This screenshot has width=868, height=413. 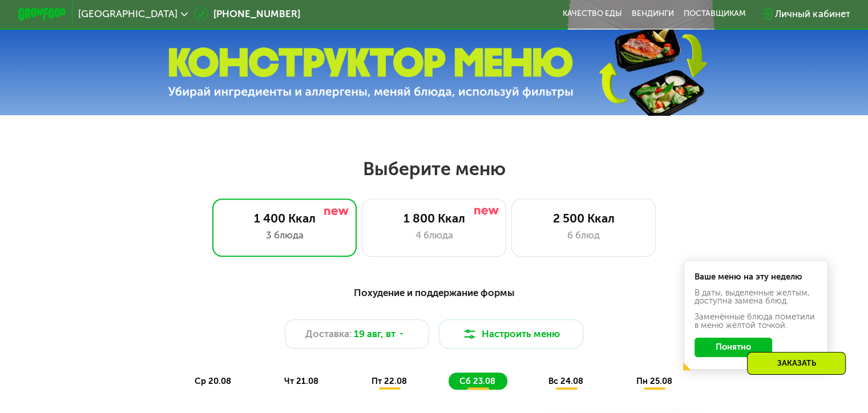 What do you see at coordinates (715, 14) in the screenshot?
I see `div: поставщикам` at bounding box center [715, 14].